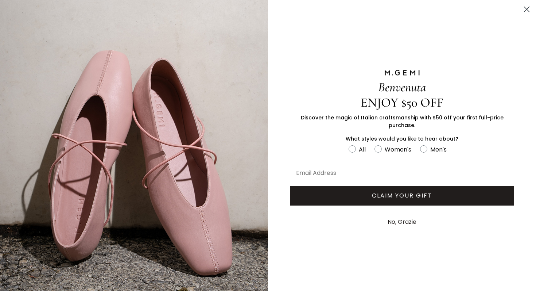 This screenshot has width=536, height=291. I want to click on div: Women's, so click(398, 149).